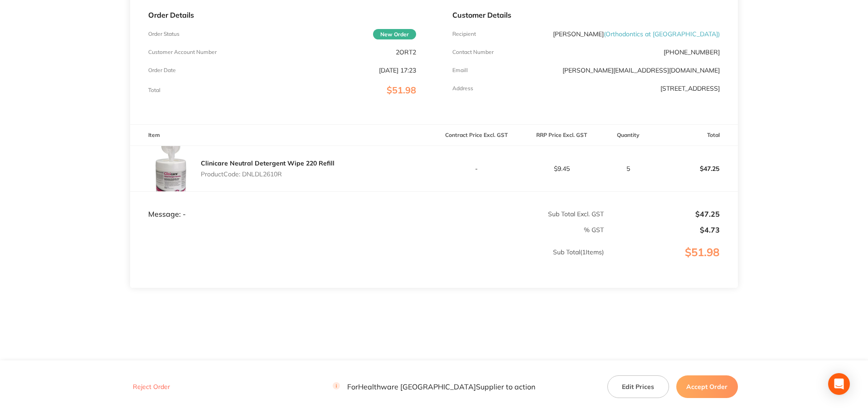  I want to click on p: Order Date, so click(162, 70).